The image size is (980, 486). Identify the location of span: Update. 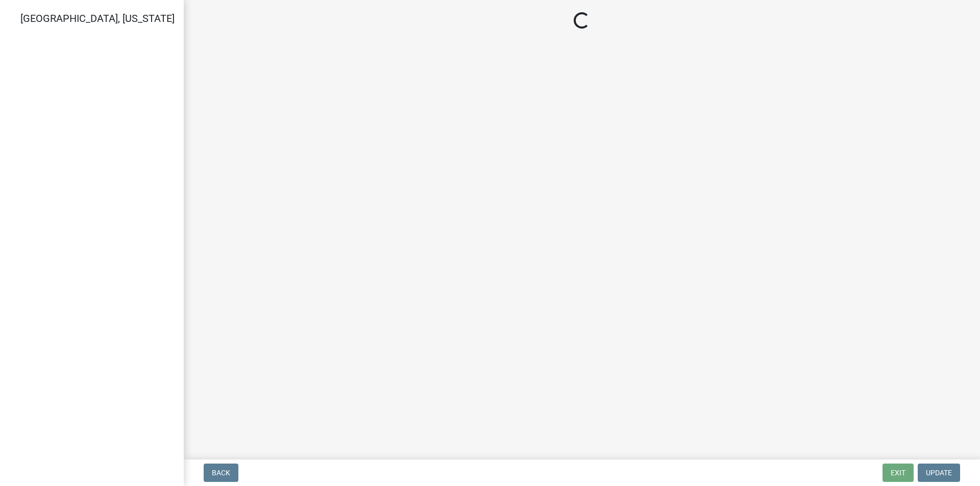
(938, 473).